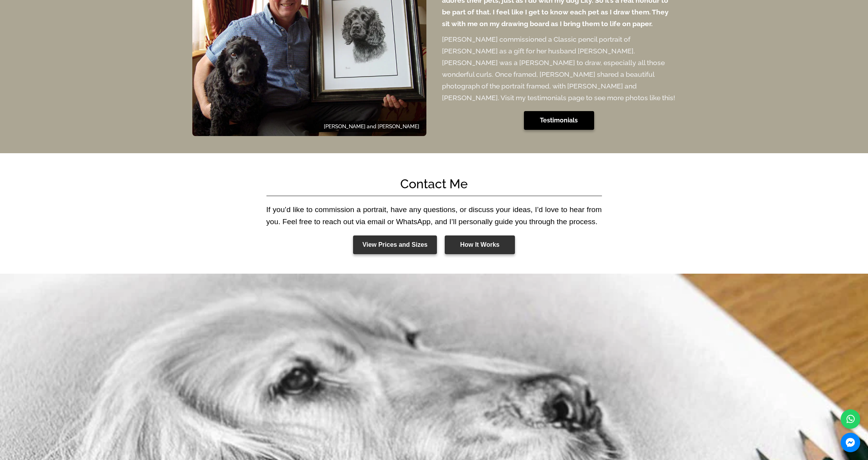  What do you see at coordinates (480, 244) in the screenshot?
I see `a: How It Works` at bounding box center [480, 244].